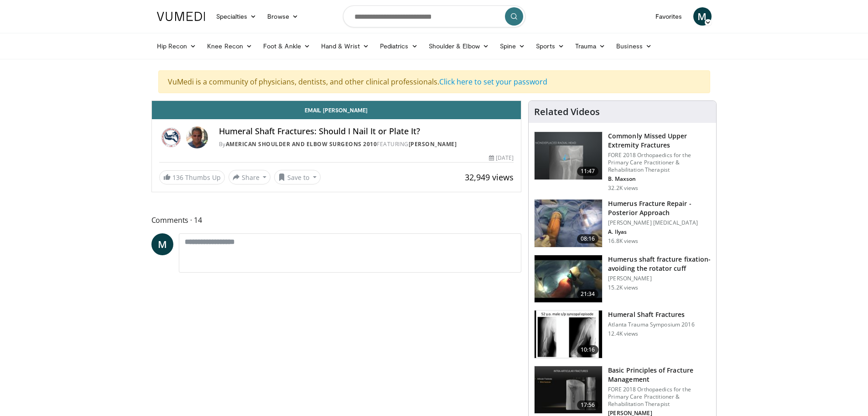 The width and height of the screenshot is (868, 416). What do you see at coordinates (489, 177) in the screenshot?
I see `span: 32,949 views` at bounding box center [489, 177].